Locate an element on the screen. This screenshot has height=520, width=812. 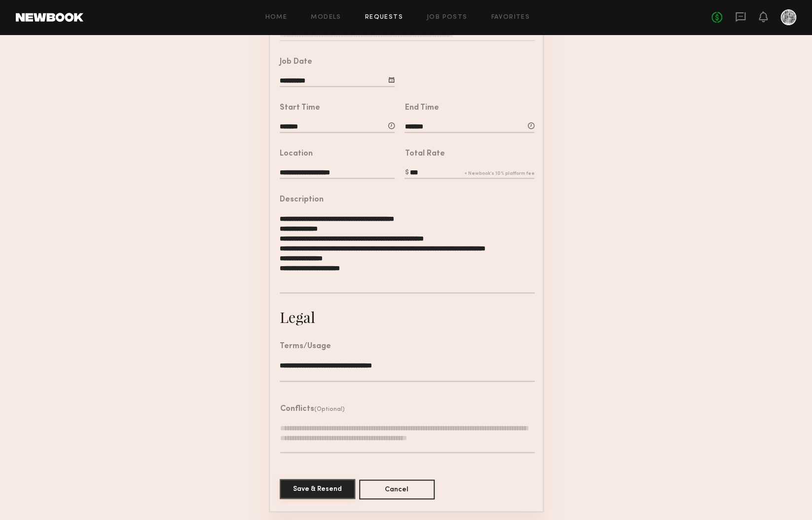
a: Requests is located at coordinates (384, 17).